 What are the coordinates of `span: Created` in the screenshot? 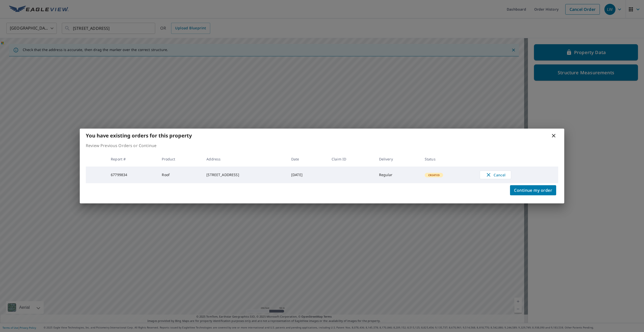 It's located at (434, 175).